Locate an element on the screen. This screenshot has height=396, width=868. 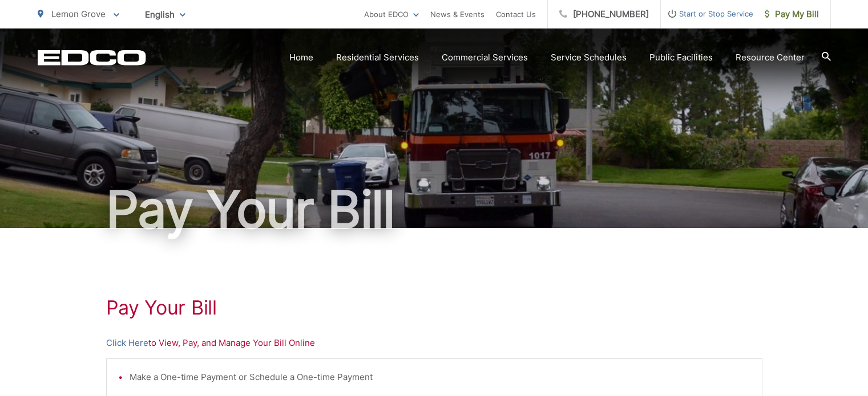
a: Public Facilities is located at coordinates (680, 58).